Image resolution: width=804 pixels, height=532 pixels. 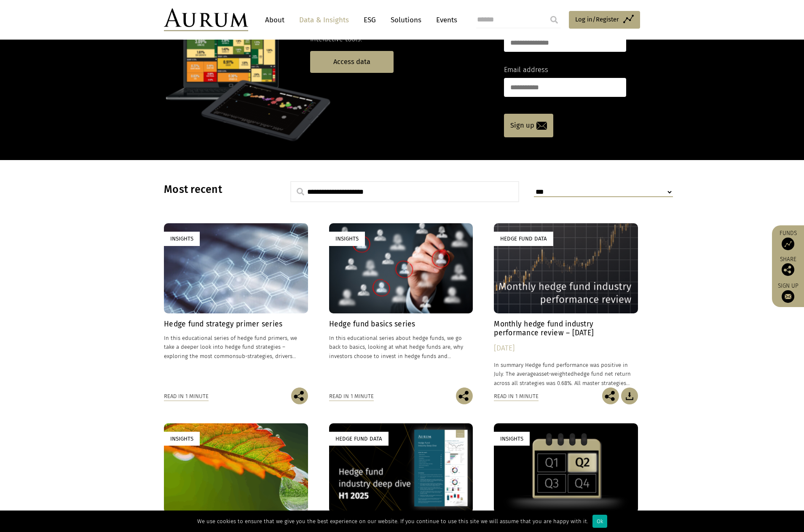 What do you see at coordinates (275, 20) in the screenshot?
I see `a: About` at bounding box center [275, 20].